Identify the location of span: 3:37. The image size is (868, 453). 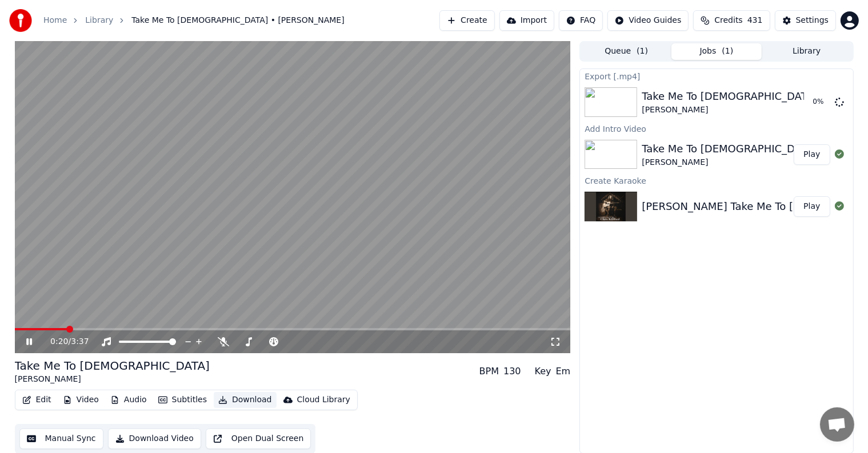
(79, 342).